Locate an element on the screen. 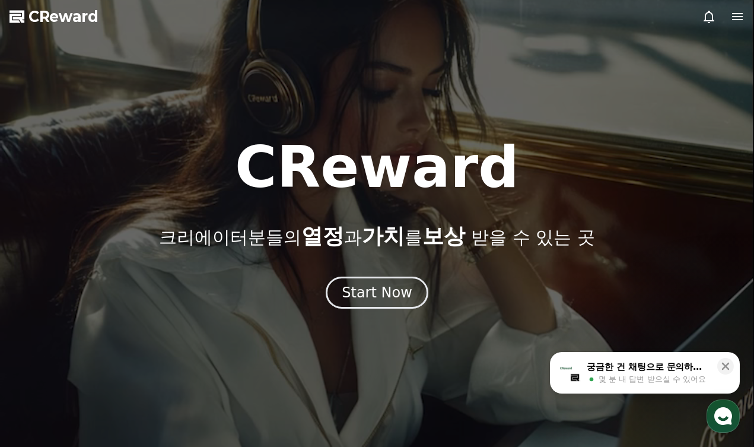  p: 크리에이터분들의 과 를 받을 수 있는 곳 is located at coordinates (377, 236).